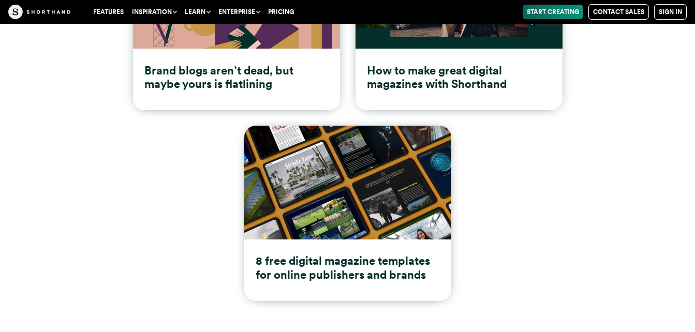 This screenshot has height=332, width=695. I want to click on a: Features, so click(108, 12).